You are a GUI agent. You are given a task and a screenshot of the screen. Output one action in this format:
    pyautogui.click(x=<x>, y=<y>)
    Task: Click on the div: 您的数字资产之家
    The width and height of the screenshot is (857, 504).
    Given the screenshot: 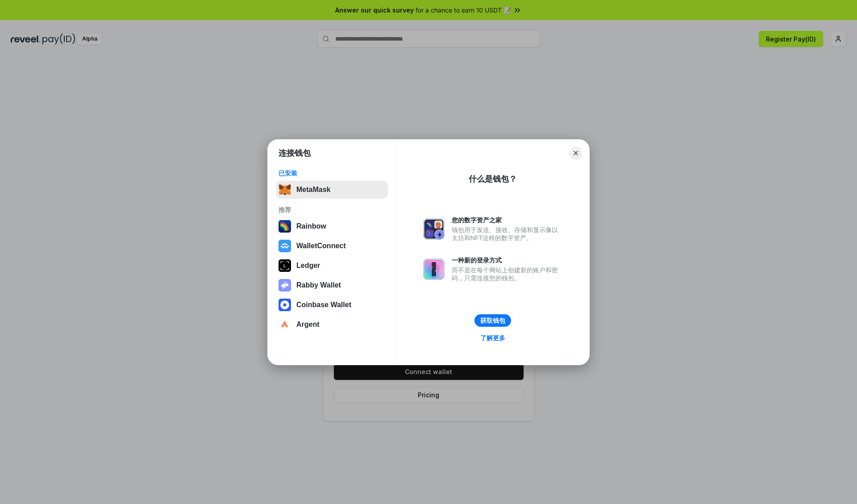 What is the action you would take?
    pyautogui.click(x=507, y=220)
    